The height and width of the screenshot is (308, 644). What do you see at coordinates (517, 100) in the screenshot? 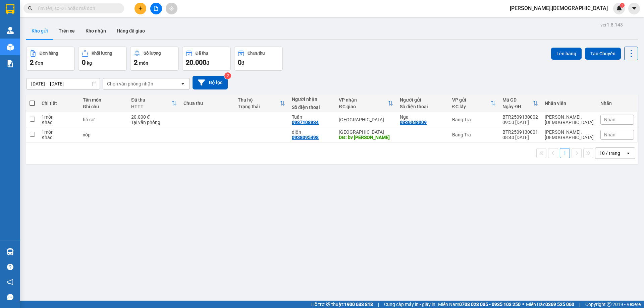
I see `div: Mã GD` at bounding box center [517, 100].